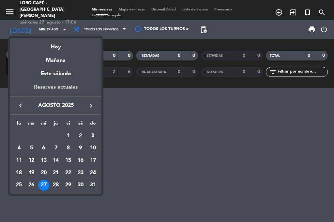 The width and height of the screenshot is (334, 222). What do you see at coordinates (81, 148) in the screenshot?
I see `td: 9 de agosto de 2025` at bounding box center [81, 148].